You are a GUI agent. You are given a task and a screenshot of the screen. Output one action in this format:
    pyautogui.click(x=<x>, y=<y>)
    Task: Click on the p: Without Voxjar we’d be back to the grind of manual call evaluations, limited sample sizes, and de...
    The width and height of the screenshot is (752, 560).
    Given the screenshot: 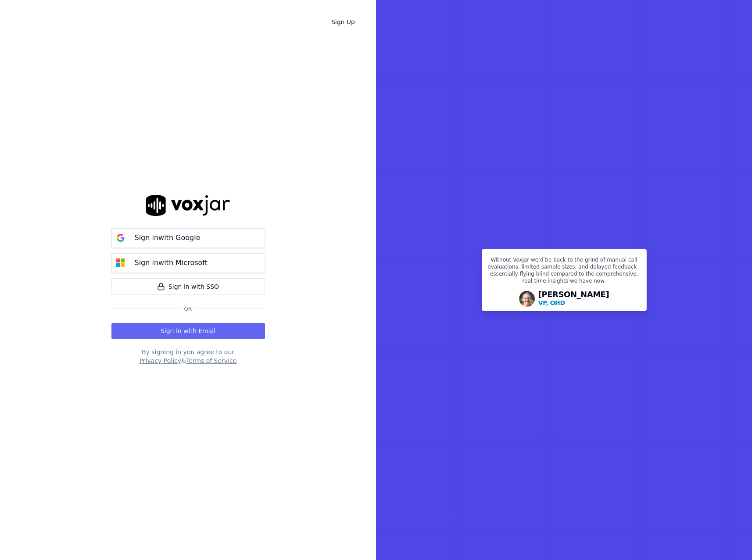 What is the action you would take?
    pyautogui.click(x=564, y=272)
    